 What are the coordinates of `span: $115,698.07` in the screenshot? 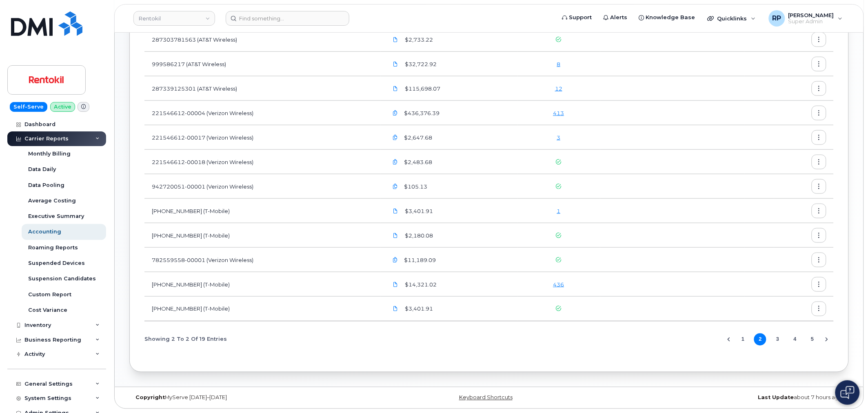 It's located at (422, 88).